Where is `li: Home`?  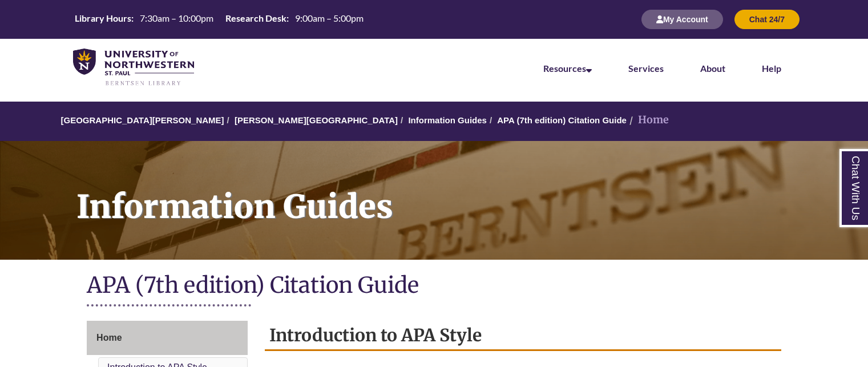 li: Home is located at coordinates (647, 120).